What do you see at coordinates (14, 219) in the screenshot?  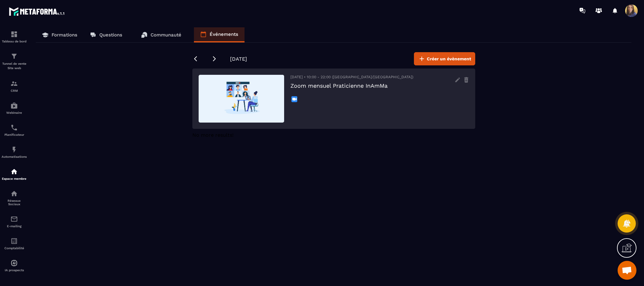 I see `img: email` at bounding box center [14, 219].